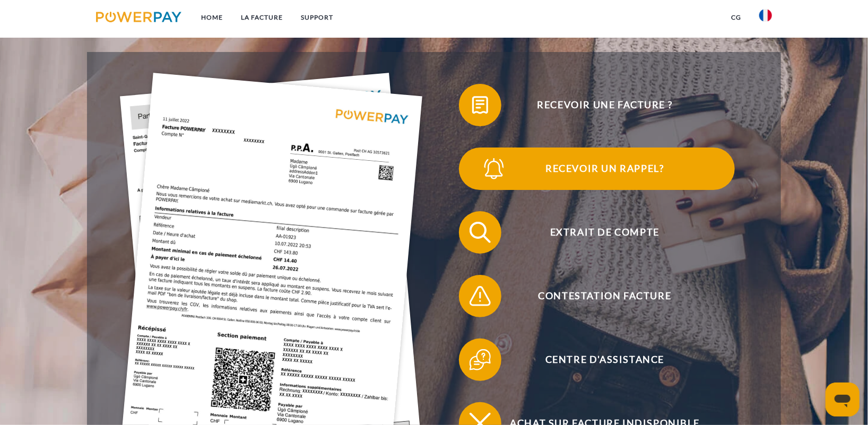 This screenshot has width=868, height=425. Describe the element at coordinates (317, 18) in the screenshot. I see `a: Support` at that location.